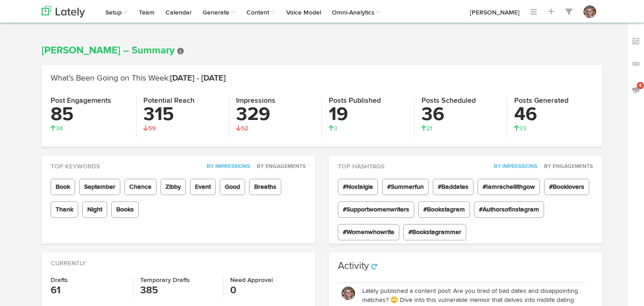 This screenshot has height=306, width=644. I want to click on span: Thank, so click(64, 210).